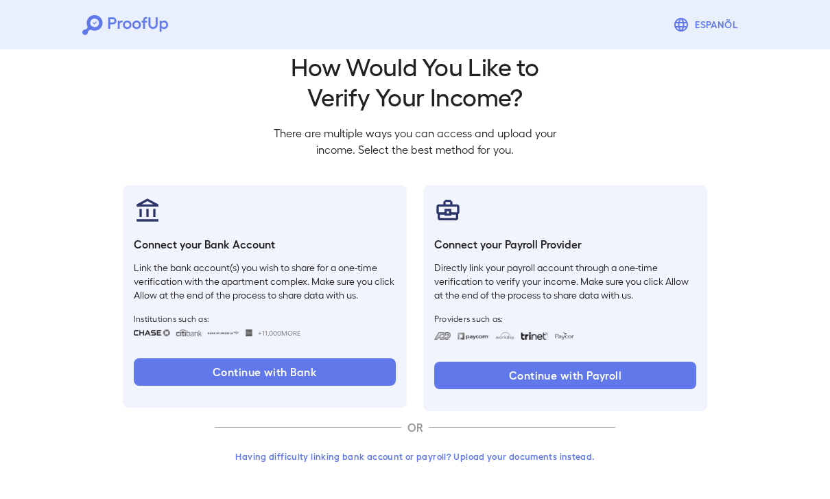  I want to click on img: citibank.svg, so click(189, 333).